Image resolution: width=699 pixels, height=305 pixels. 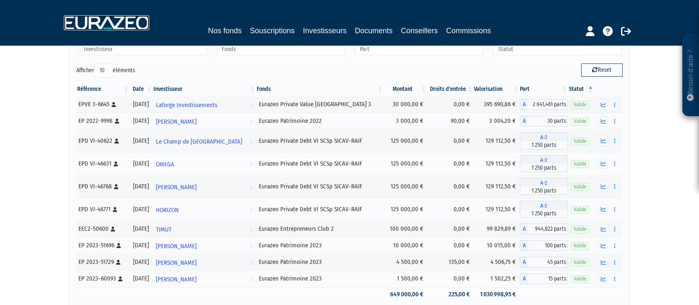 I want to click on span: Laforge Investissements, so click(x=186, y=105).